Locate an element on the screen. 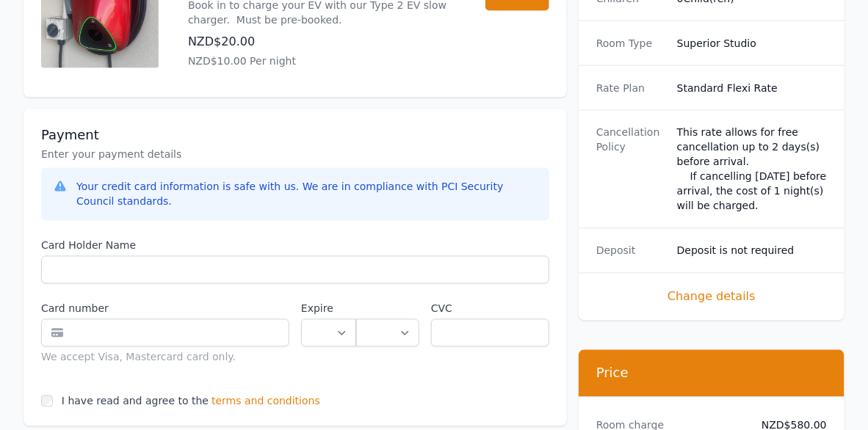 The width and height of the screenshot is (868, 430). label: I have read and agree to the is located at coordinates (135, 402).